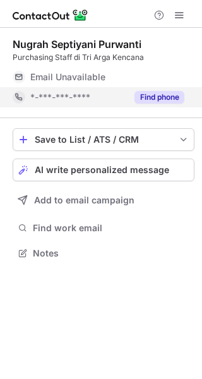 This screenshot has height=379, width=202. I want to click on button: Reveal Button, so click(159, 97).